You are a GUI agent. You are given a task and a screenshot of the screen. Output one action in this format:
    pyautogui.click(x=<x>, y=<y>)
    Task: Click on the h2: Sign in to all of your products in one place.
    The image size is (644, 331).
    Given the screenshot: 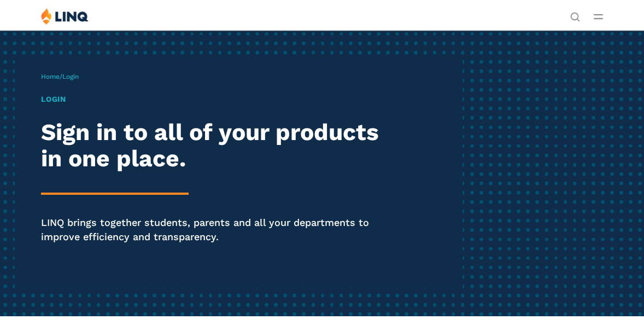 What is the action you would take?
    pyautogui.click(x=218, y=146)
    